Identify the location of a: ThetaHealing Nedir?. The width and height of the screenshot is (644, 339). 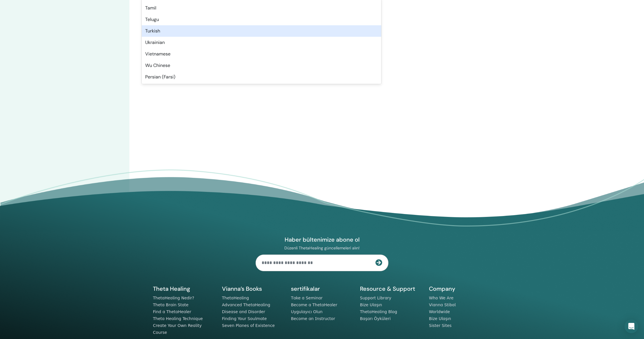
(173, 298).